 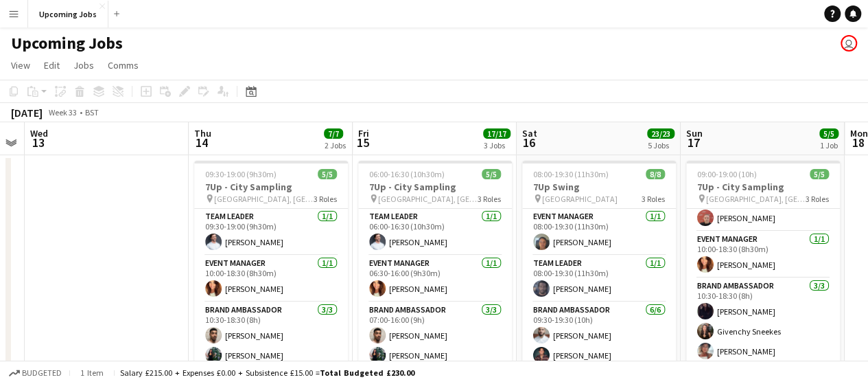 I want to click on span: 15, so click(x=363, y=142).